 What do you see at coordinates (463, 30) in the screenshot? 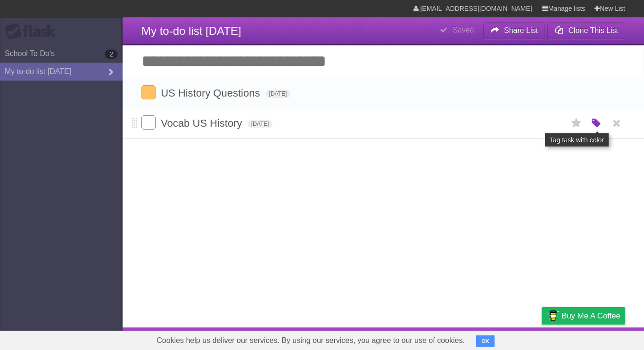
I see `b: Saved` at bounding box center [463, 30].